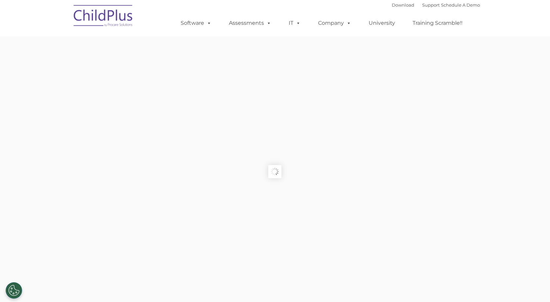  Describe the element at coordinates (295, 23) in the screenshot. I see `a: IT` at that location.